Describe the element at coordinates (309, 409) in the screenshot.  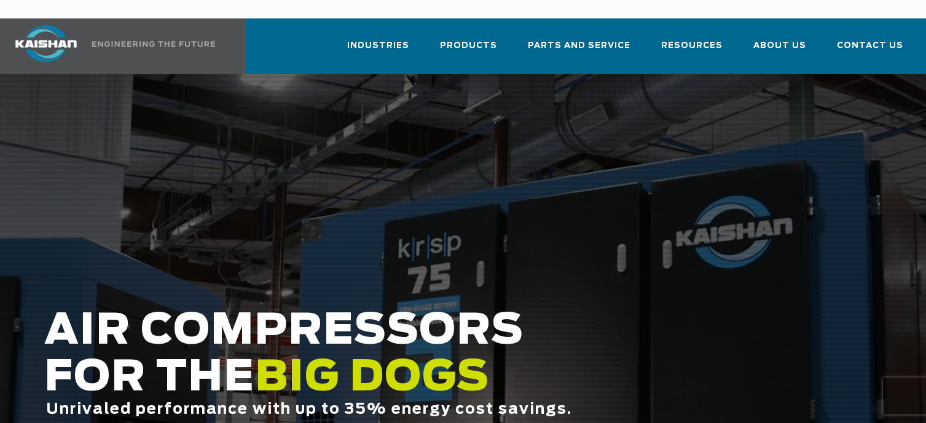
I see `span: Unrivaled performance with up to 35% energy cost savings.` at that location.